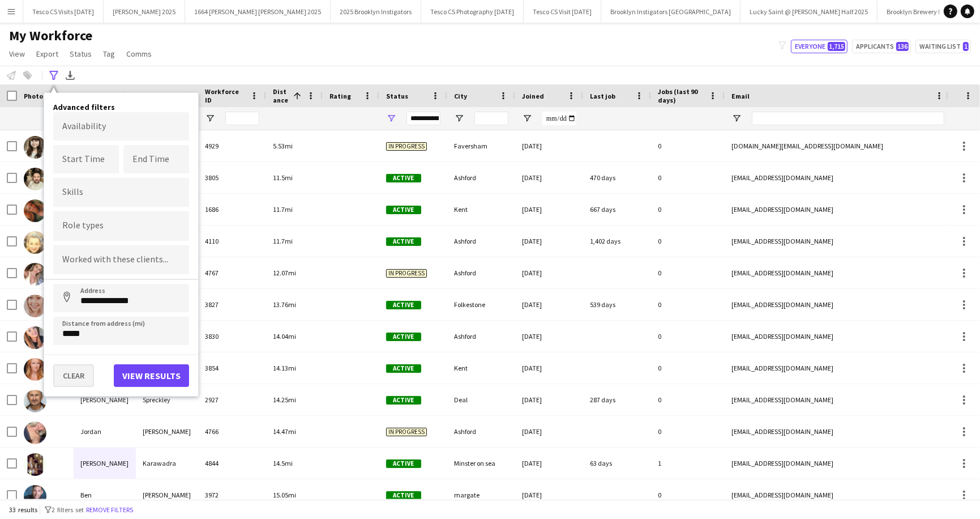 The image size is (980, 519). Describe the element at coordinates (492, 118) in the screenshot. I see `input: City Filter Input` at that location.